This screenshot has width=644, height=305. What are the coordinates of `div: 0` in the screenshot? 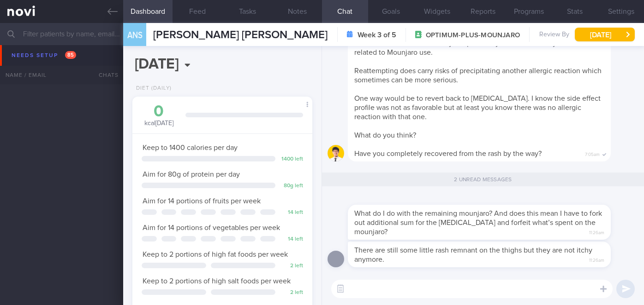 It's located at (159, 111).